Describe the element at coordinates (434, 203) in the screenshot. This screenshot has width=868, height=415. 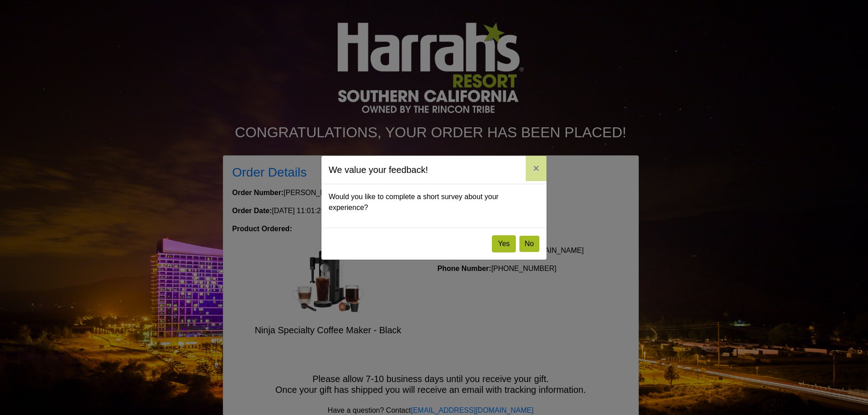
I see `p: Would you like to complete a short survey about your experience?` at that location.